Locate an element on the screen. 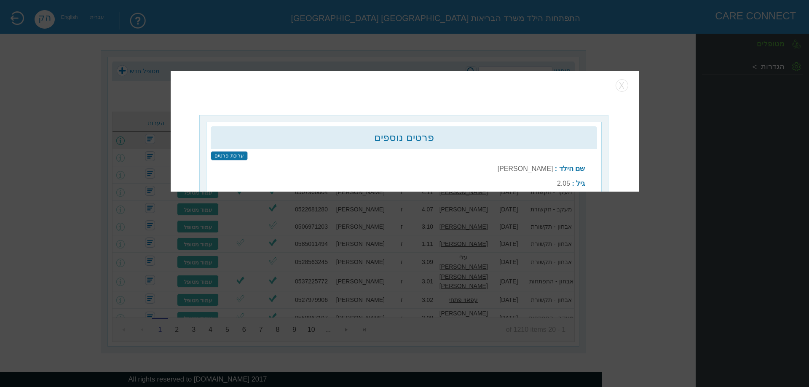 This screenshot has height=387, width=809. input: עריכת פרטים is located at coordinates (229, 156).